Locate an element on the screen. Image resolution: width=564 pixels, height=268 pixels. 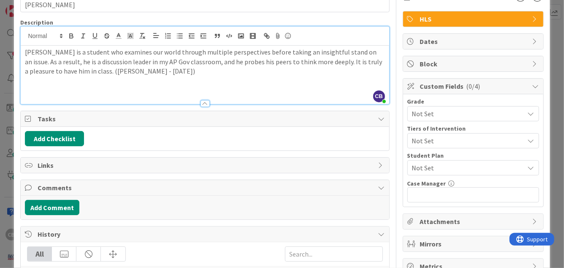
span: Links is located at coordinates (206, 165).